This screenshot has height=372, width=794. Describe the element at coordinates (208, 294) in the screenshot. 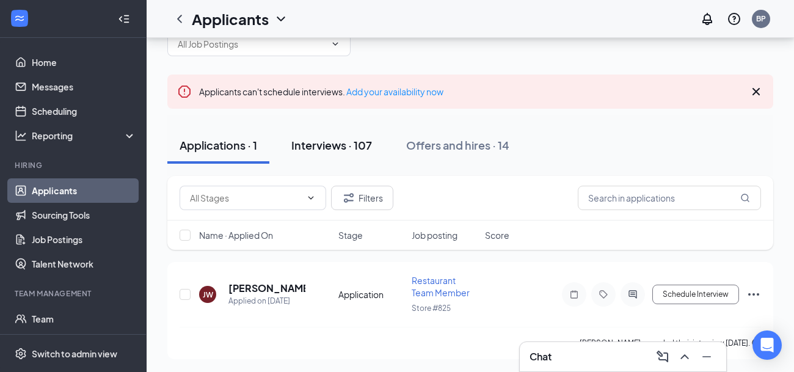

I see `div: JW` at that location.